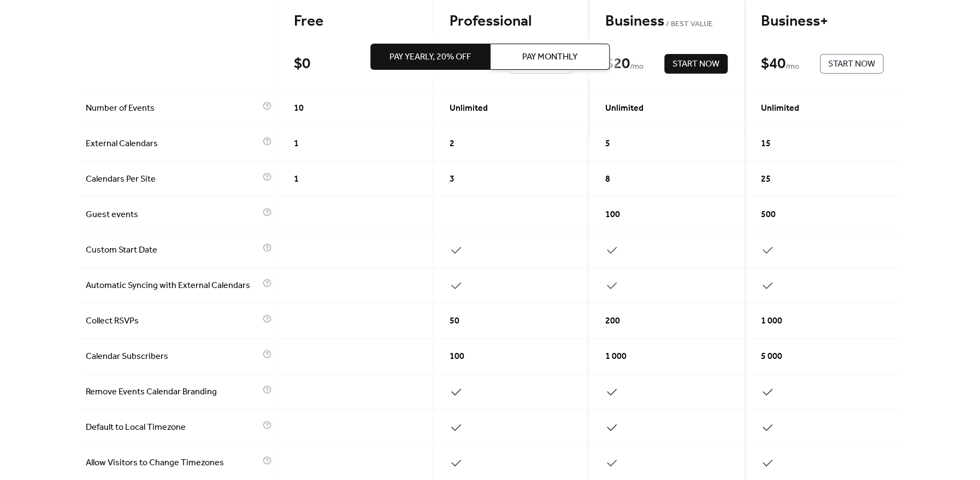 Image resolution: width=980 pixels, height=480 pixels. I want to click on span: BEST VALUE, so click(688, 24).